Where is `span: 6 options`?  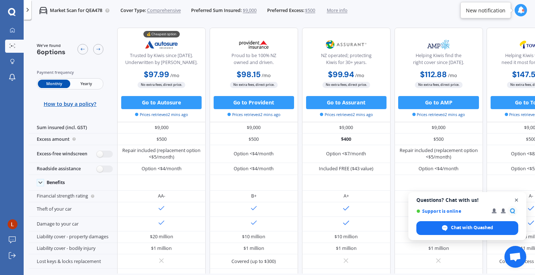 span: 6 options is located at coordinates (51, 52).